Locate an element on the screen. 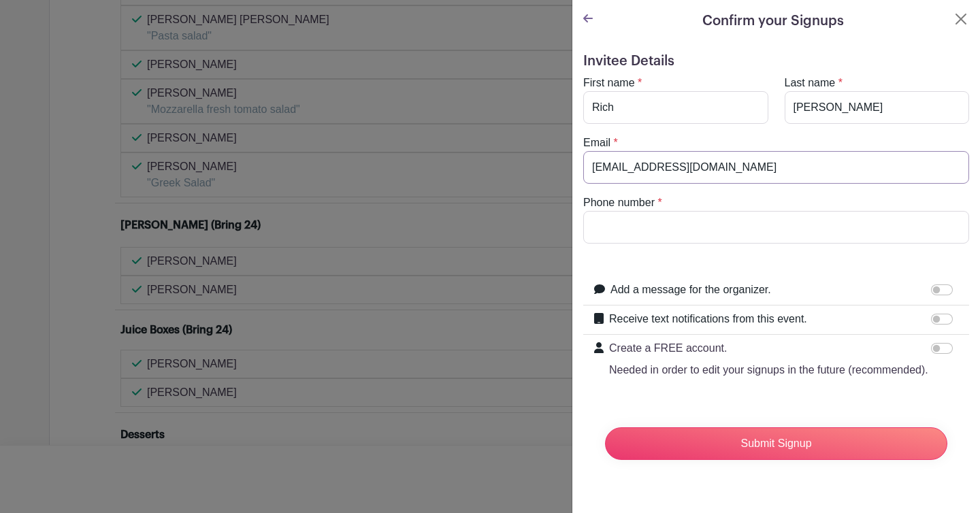  h5: Invitee Details is located at coordinates (776, 61).